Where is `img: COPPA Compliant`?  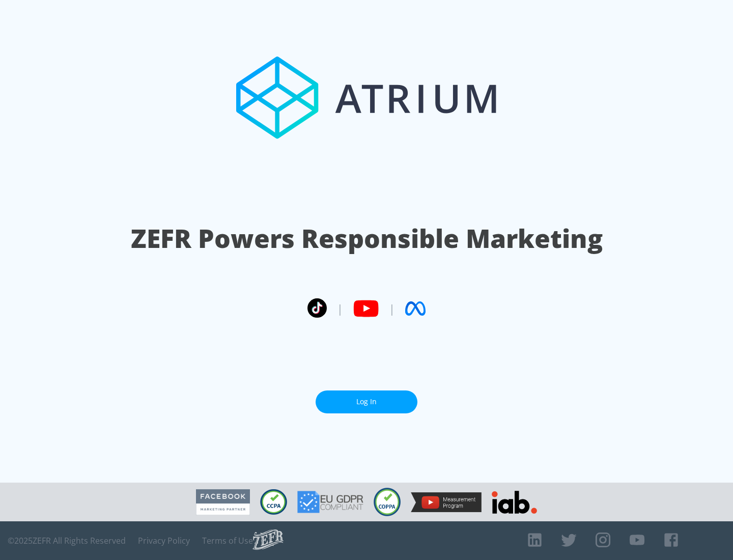
img: COPPA Compliant is located at coordinates (387, 502).